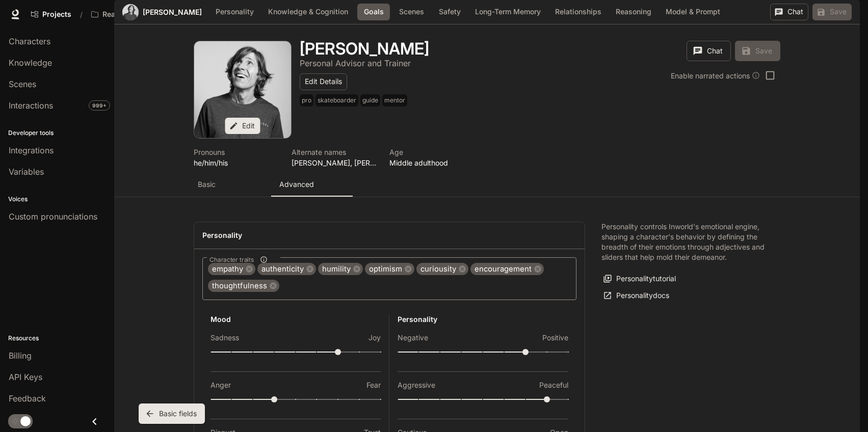 The width and height of the screenshot is (868, 432). Describe the element at coordinates (554, 385) in the screenshot. I see `p: Peaceful` at that location.